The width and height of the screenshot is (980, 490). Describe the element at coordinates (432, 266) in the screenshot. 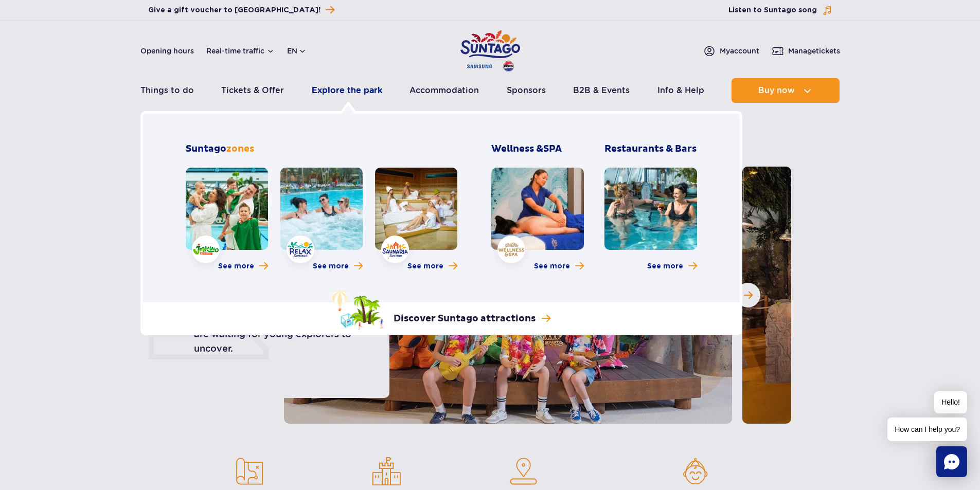

I see `a: More about Saunaria zone` at that location.